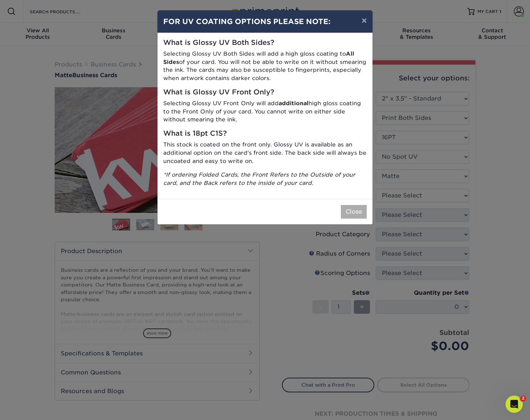  Describe the element at coordinates (265, 92) in the screenshot. I see `h5: What is Glossy UV Front Only?` at that location.